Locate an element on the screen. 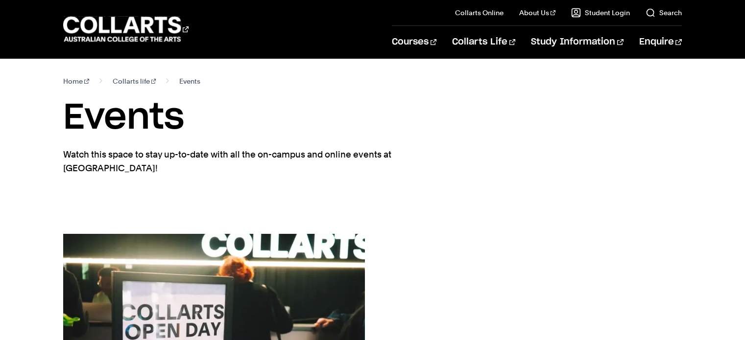 The width and height of the screenshot is (745, 340). div: Go to homepage is located at coordinates (126, 29).